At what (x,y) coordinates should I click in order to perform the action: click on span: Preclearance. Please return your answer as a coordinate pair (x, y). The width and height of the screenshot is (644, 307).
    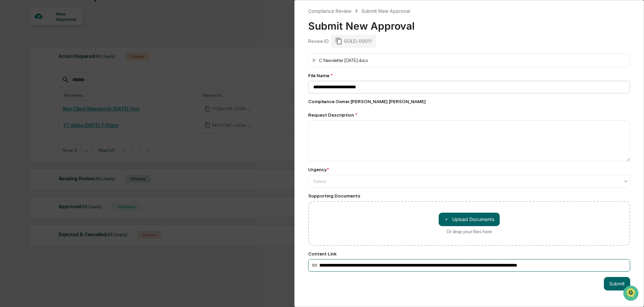
    Looking at the image, I should click on (28, 123).